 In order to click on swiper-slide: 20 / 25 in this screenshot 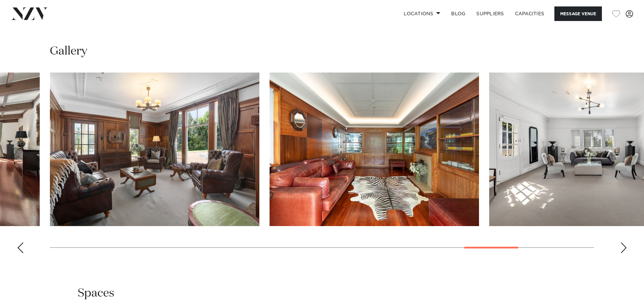, I will do `click(154, 149)`.